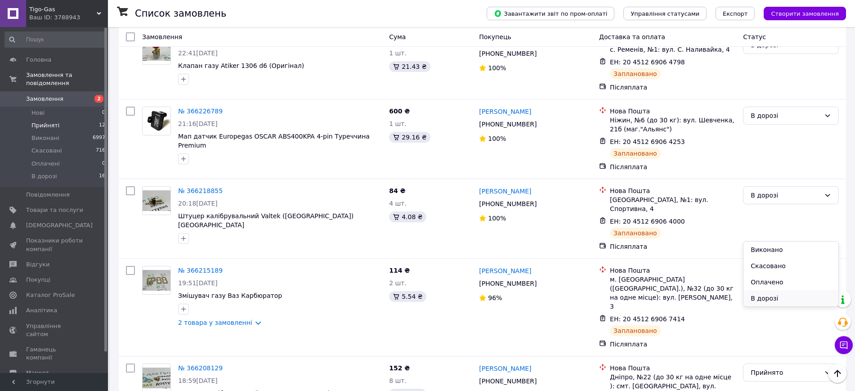 This screenshot has height=391, width=855. I want to click on span: 16, so click(102, 176).